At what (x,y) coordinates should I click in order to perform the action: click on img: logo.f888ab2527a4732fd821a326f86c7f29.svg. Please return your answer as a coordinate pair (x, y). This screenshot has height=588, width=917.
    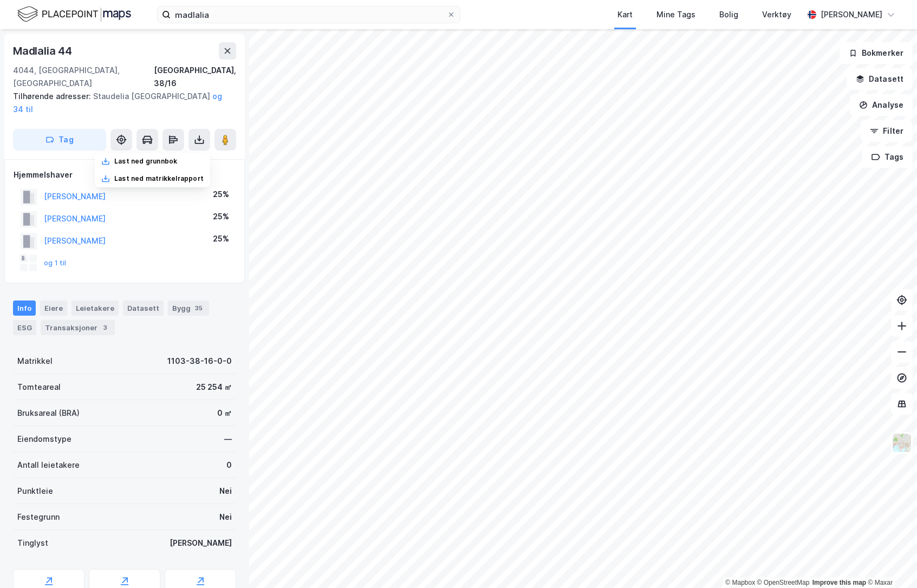
    Looking at the image, I should click on (74, 14).